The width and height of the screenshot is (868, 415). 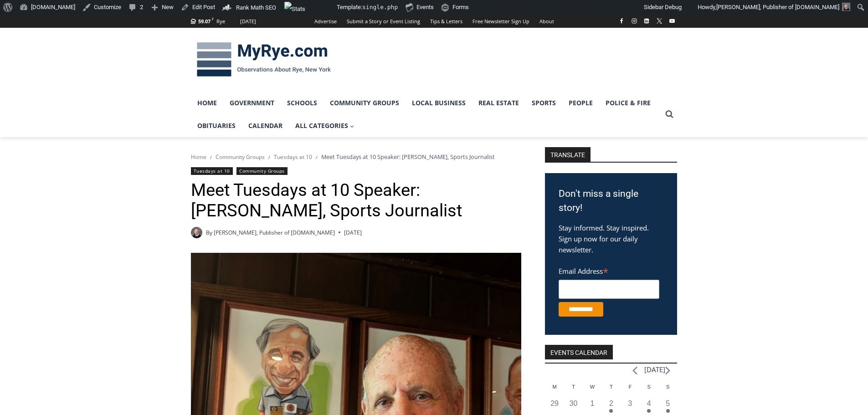 What do you see at coordinates (621, 21) in the screenshot?
I see `a: Facebook` at bounding box center [621, 21].